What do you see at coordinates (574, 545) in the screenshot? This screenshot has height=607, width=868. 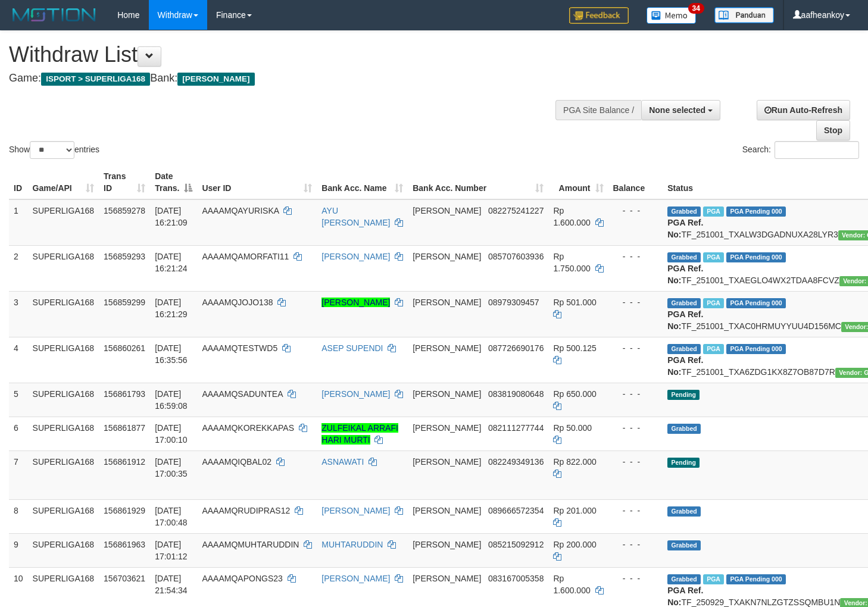 I see `span: Rp 200.000` at bounding box center [574, 545].